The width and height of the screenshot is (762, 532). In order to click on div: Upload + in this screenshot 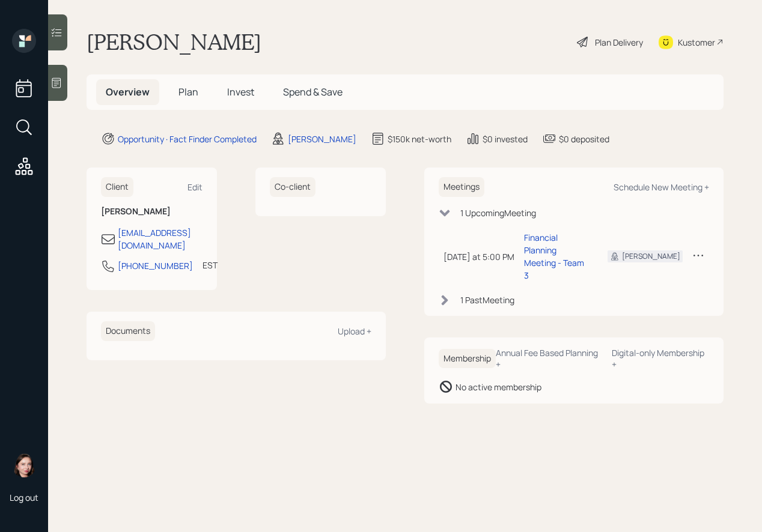, I will do `click(355, 331)`.